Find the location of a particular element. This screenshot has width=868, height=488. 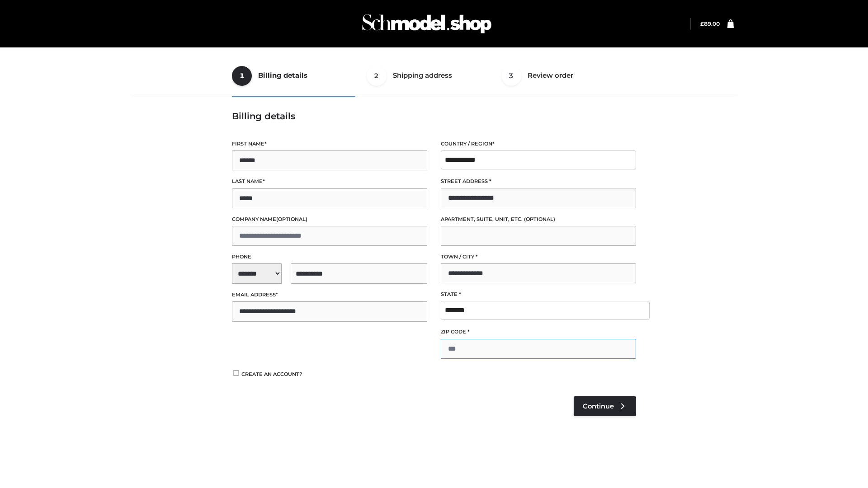

label: State is located at coordinates (538, 294).